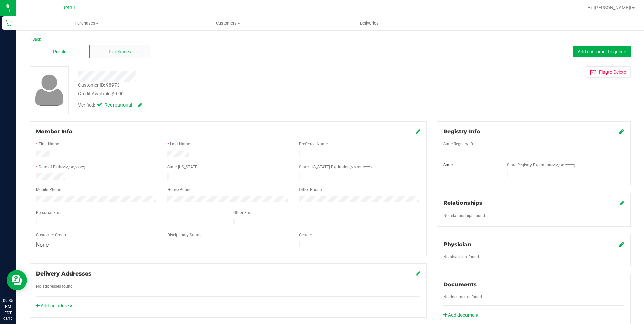  I want to click on p: 08/19, so click(8, 318).